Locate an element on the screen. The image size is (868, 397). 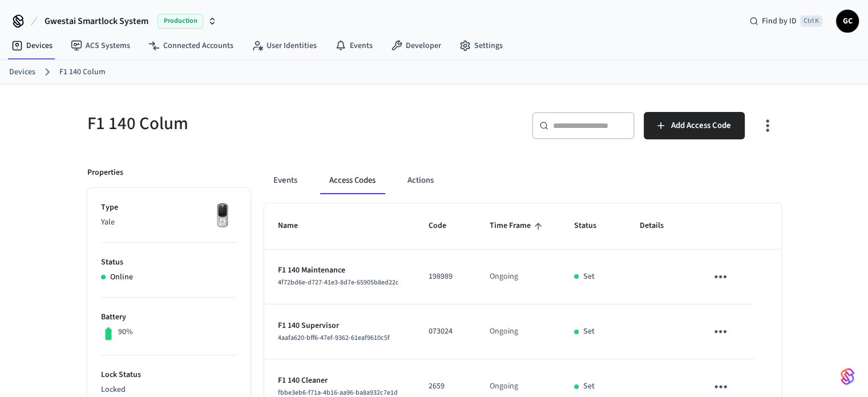
button: Access Codes is located at coordinates (352, 181).